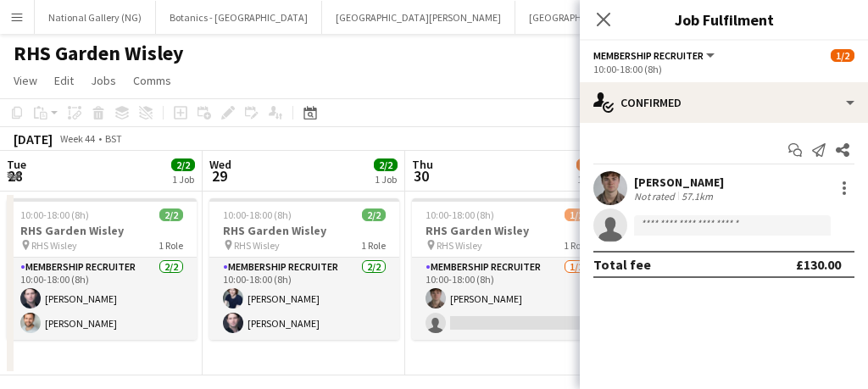 This screenshot has width=868, height=389. I want to click on div: £130.00, so click(818, 265).